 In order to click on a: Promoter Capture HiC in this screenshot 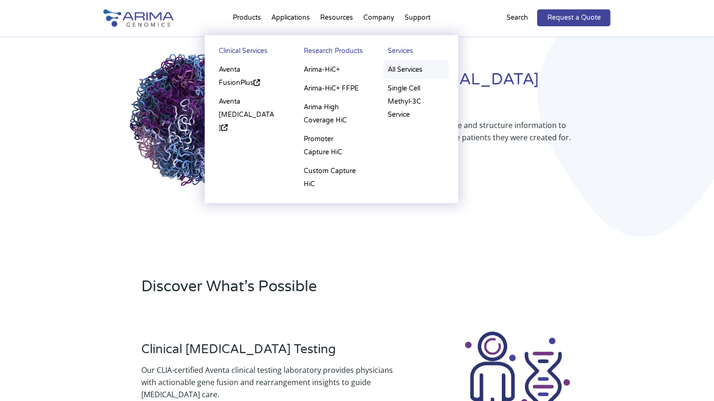, I will do `click(331, 146)`.